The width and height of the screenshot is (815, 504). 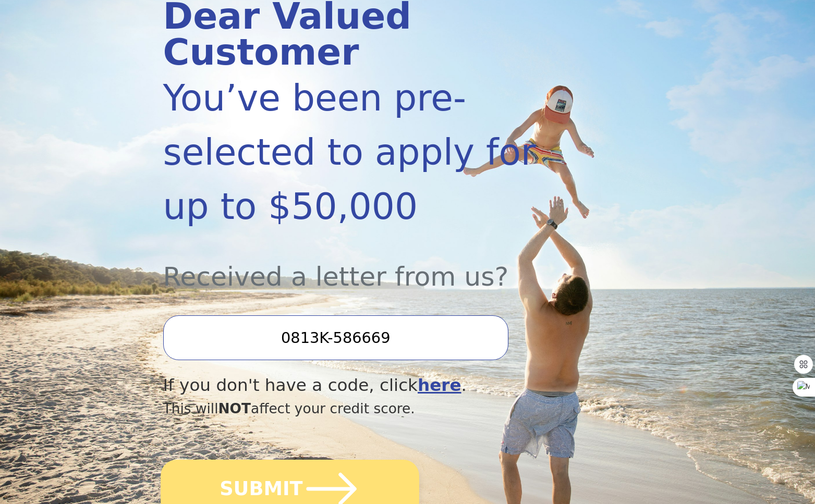 I want to click on input: Enter your Offer Code:, so click(x=335, y=338).